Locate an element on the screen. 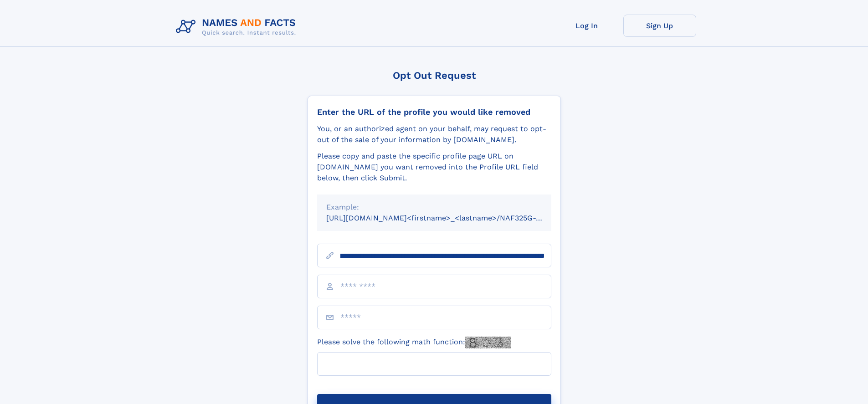 The width and height of the screenshot is (868, 404). a: Sign Up is located at coordinates (660, 25).